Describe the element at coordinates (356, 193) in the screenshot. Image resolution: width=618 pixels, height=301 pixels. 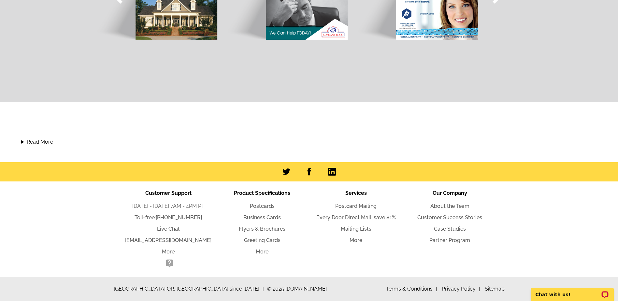
I see `span: Services` at that location.